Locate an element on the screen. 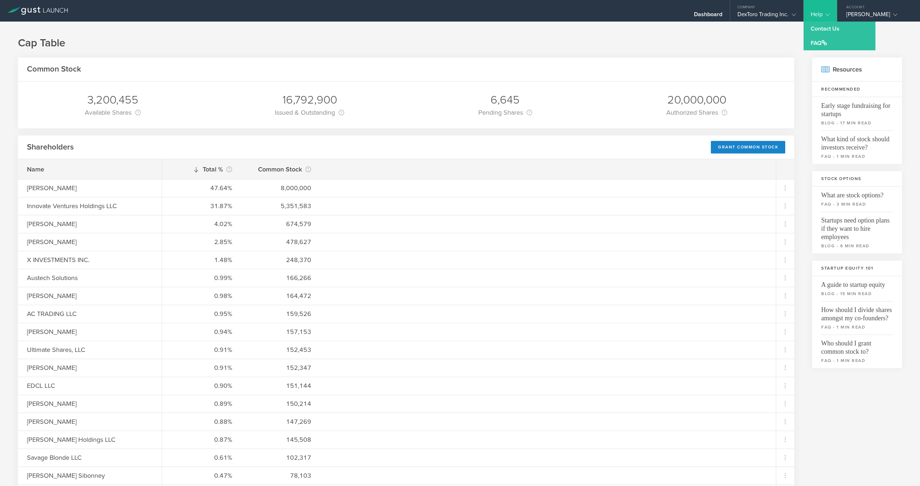 The width and height of the screenshot is (920, 486). div: Austech Solutions is located at coordinates (90, 278).